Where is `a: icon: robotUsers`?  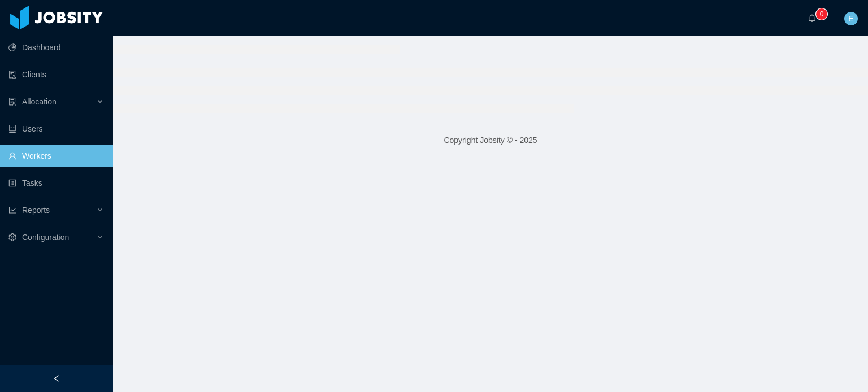
a: icon: robotUsers is located at coordinates (56, 129).